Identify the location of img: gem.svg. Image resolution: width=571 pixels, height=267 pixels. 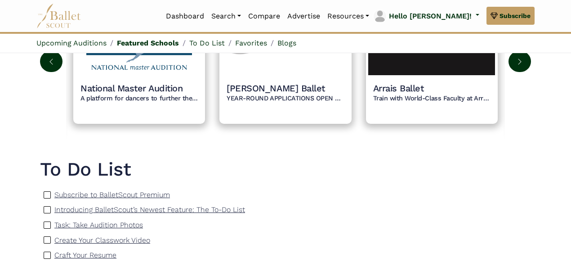
(494, 16).